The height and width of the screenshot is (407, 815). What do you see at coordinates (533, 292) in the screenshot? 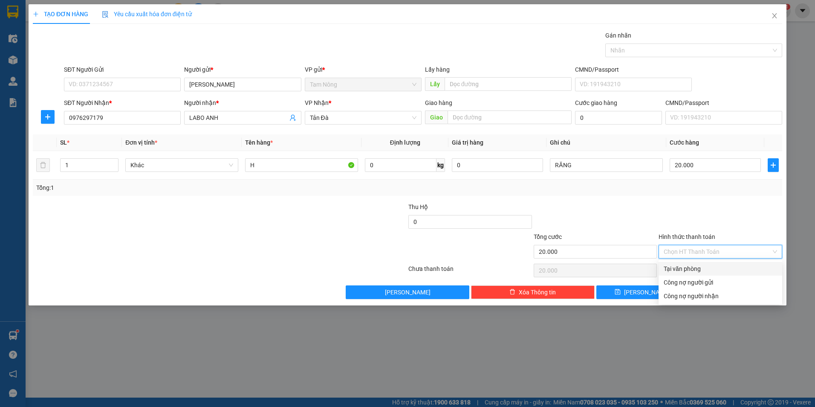
I see `button: deleteXóa Thông tin` at bounding box center [533, 292].